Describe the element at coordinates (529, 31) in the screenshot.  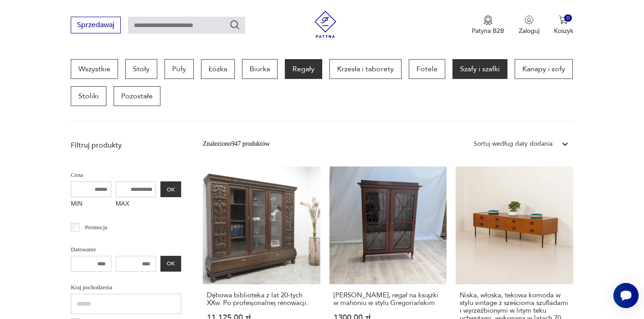
I see `p: Zaloguj` at that location.